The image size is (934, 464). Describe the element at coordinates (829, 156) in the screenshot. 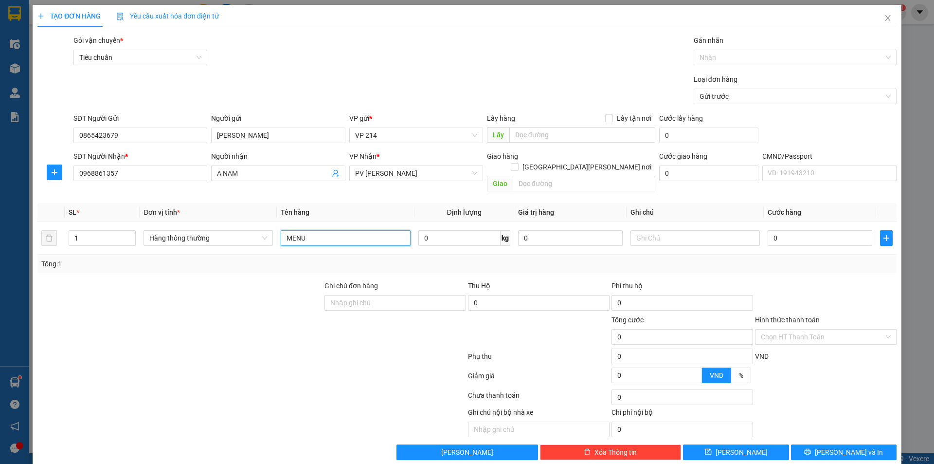

I see `div: CMND/Passport` at that location.